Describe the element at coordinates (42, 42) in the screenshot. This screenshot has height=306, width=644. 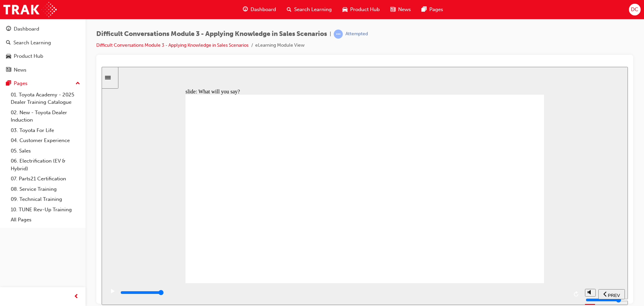
I see `a: Search Learning` at that location.